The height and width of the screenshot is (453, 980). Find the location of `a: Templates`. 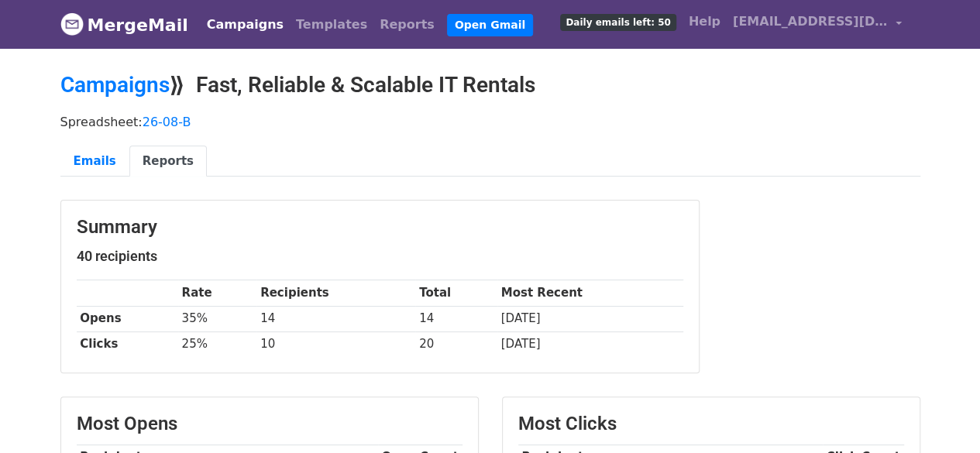

a: Templates is located at coordinates (332, 25).